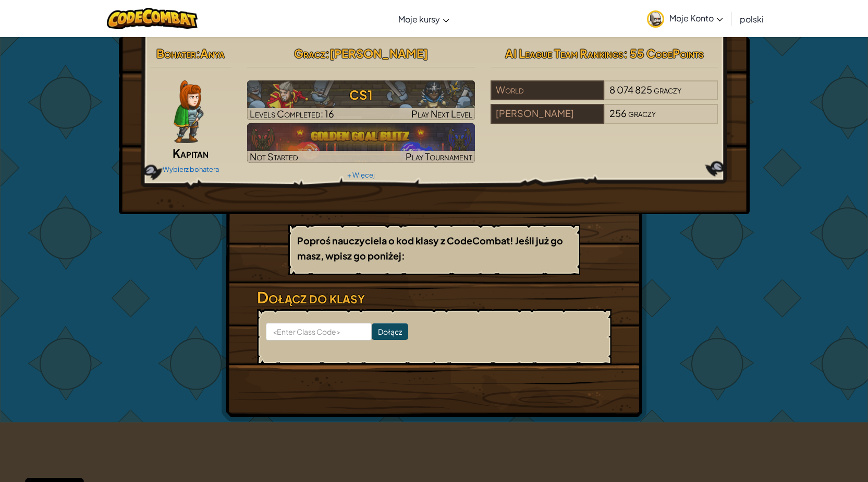 This screenshot has width=868, height=482. I want to click on span: : 55 CodePoints, so click(664, 54).